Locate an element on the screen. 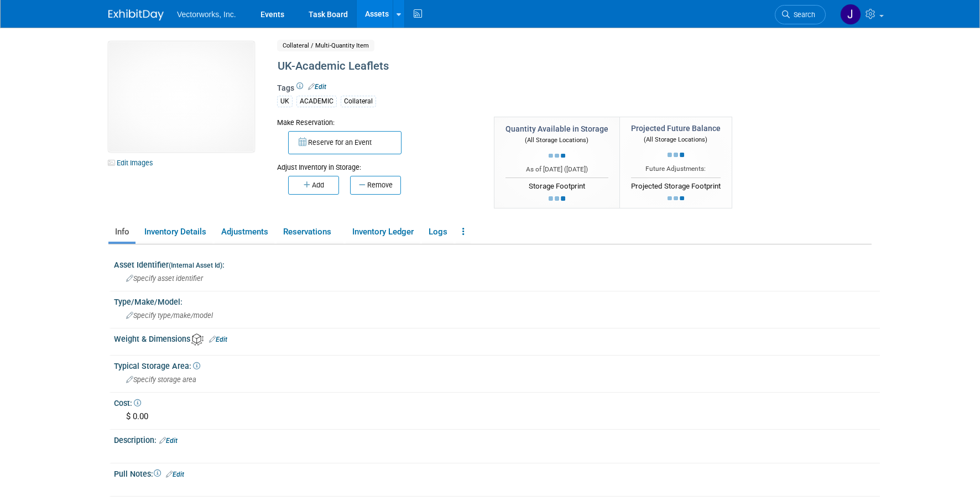 Image resolution: width=980 pixels, height=501 pixels. span: Vectorworks, Inc. is located at coordinates (206, 14).